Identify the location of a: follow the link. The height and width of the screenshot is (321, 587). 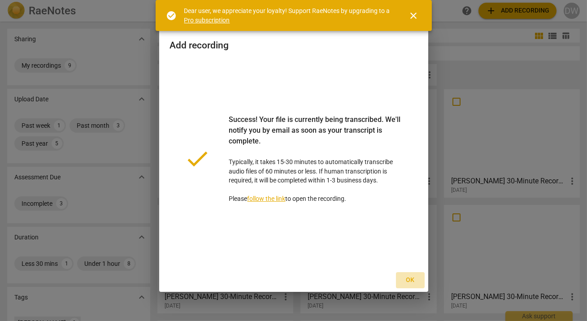
(266, 199).